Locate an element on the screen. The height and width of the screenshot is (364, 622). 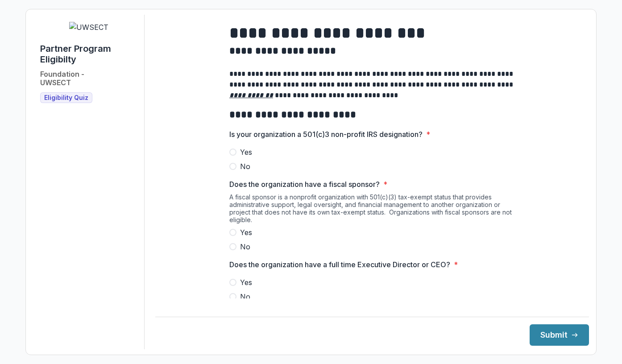
span: Eligibility Quiz is located at coordinates (66, 98).